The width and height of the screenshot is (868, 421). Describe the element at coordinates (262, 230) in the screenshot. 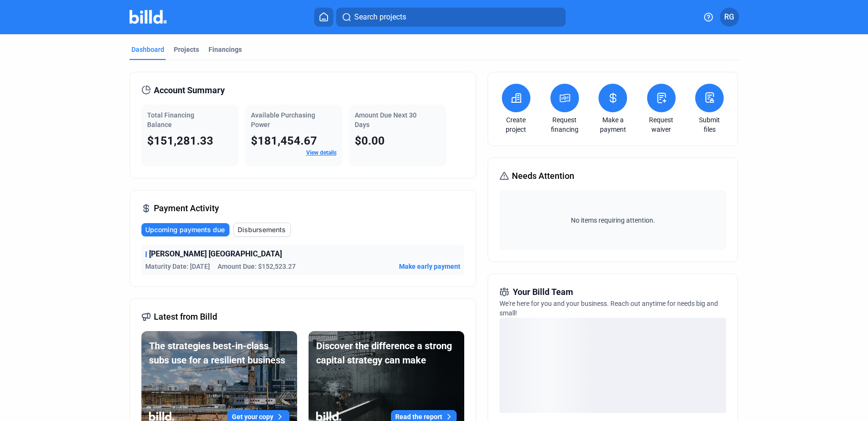

I see `span: Disbursements` at that location.